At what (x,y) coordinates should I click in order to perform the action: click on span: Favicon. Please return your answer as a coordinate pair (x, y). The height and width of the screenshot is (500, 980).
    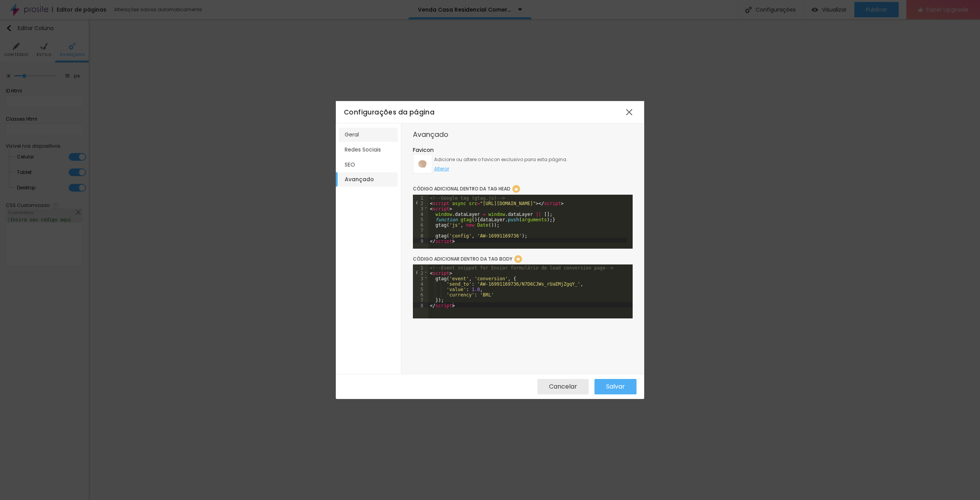
    Looking at the image, I should click on (423, 150).